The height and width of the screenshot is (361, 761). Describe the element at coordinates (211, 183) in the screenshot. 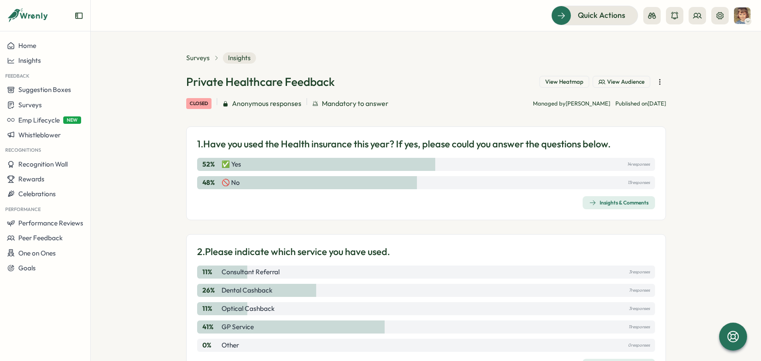

I see `p: 48 %` at that location.